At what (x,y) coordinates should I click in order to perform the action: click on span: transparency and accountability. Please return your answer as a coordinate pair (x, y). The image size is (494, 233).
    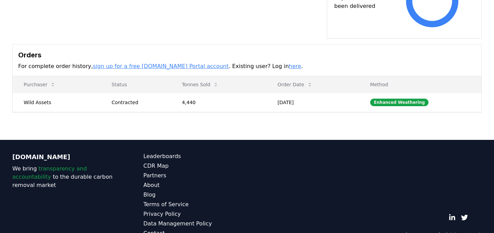
    Looking at the image, I should click on (49, 172).